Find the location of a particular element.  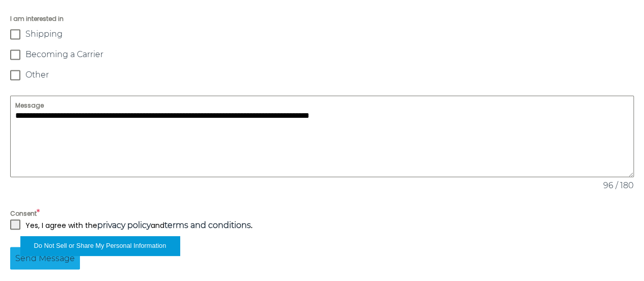

p: Yes, I agree with the and is located at coordinates (139, 225).